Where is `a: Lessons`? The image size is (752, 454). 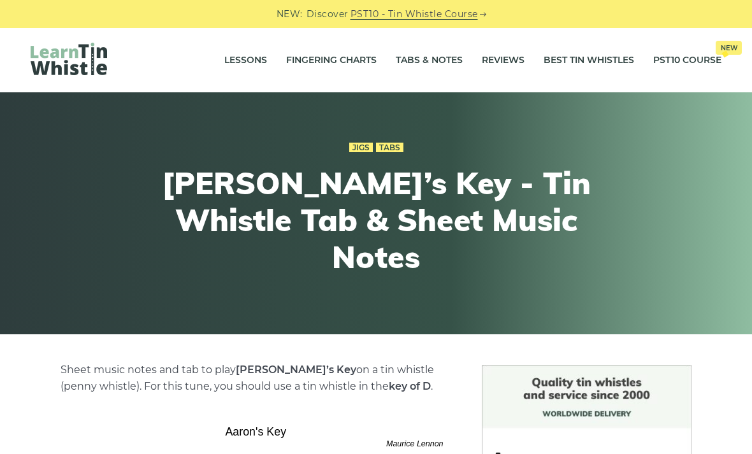 a: Lessons is located at coordinates (245, 61).